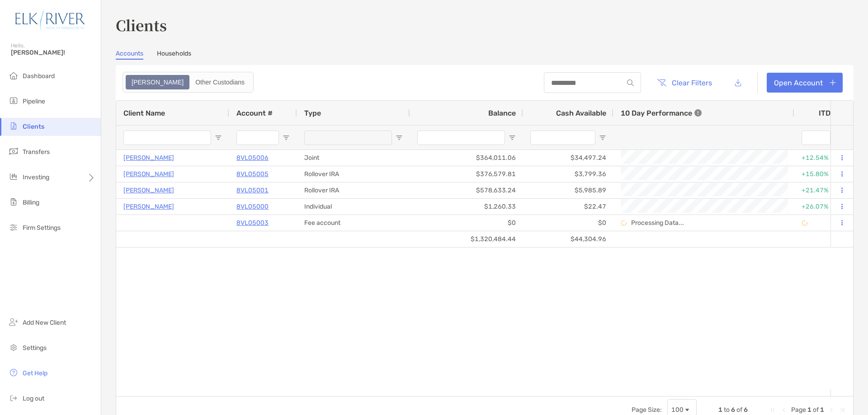  Describe the element at coordinates (354, 223) in the screenshot. I see `div: Fee account` at that location.